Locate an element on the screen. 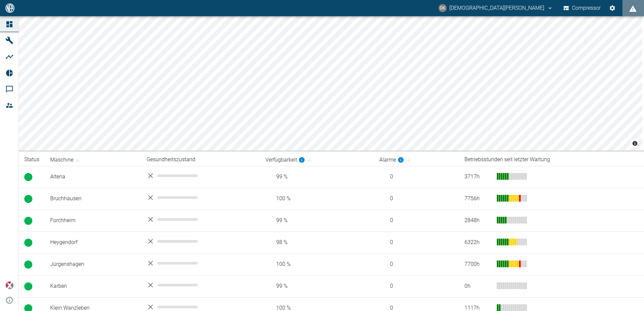 This screenshot has width=644, height=311. button: Compressor is located at coordinates (582, 8).